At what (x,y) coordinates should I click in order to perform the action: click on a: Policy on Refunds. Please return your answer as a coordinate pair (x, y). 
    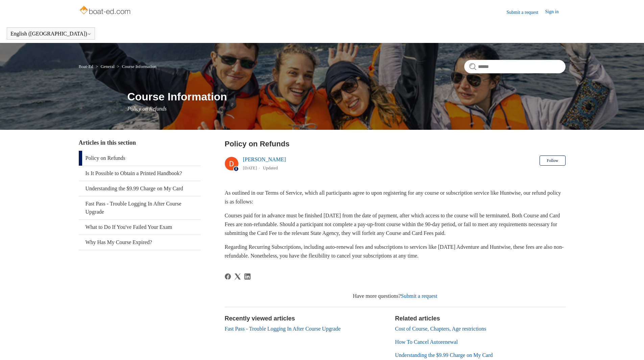
    Looking at the image, I should click on (139, 158).